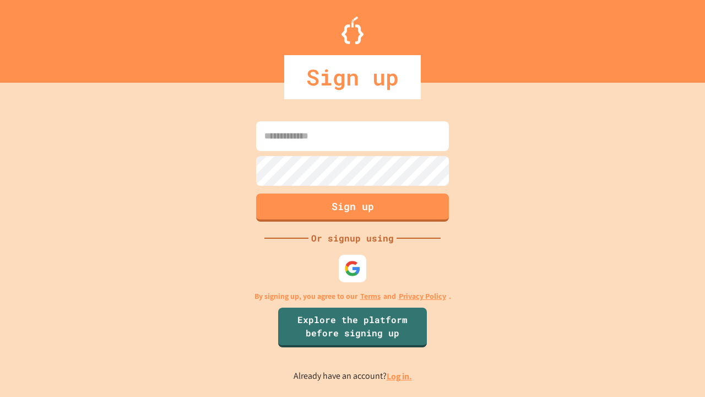 The image size is (705, 397). What do you see at coordinates (399, 376) in the screenshot?
I see `a: Log in.` at bounding box center [399, 376].